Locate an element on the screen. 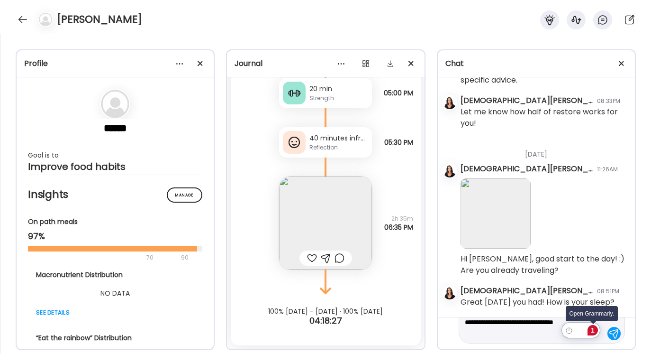  div: Strength is located at coordinates (339, 98).